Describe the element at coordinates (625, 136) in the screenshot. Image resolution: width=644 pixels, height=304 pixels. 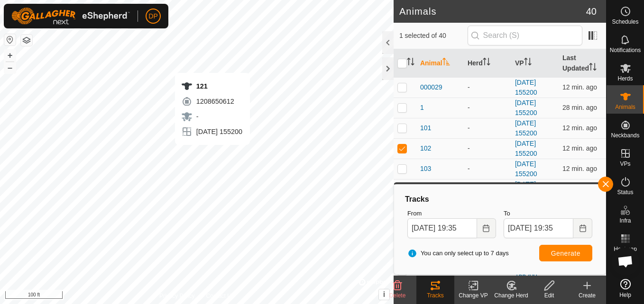
I see `span: Neckbands` at that location.